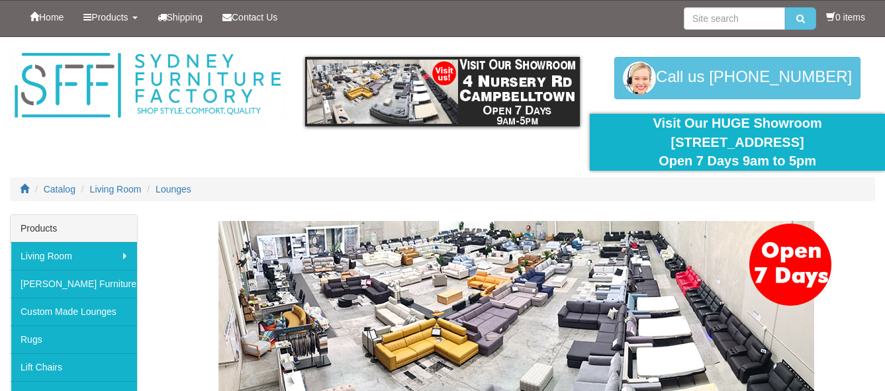  What do you see at coordinates (73, 312) in the screenshot?
I see `a: Custom Made Lounges` at bounding box center [73, 312].